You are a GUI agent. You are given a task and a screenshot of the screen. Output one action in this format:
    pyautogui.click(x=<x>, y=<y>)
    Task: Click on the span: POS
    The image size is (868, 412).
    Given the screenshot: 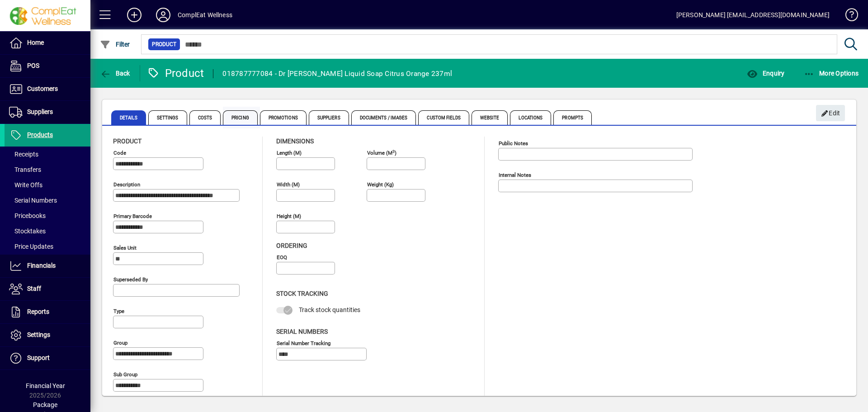 What is the action you would take?
    pyautogui.click(x=33, y=65)
    